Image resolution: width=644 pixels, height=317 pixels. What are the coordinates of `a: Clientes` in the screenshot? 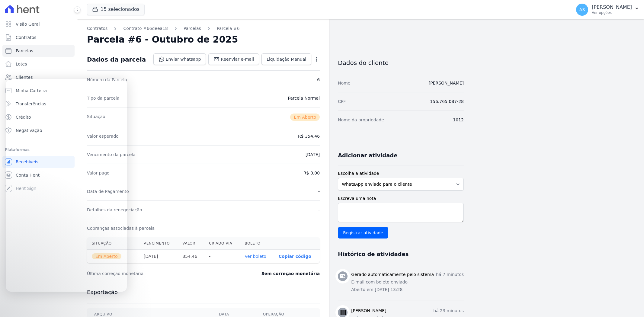 It's located at (39, 77).